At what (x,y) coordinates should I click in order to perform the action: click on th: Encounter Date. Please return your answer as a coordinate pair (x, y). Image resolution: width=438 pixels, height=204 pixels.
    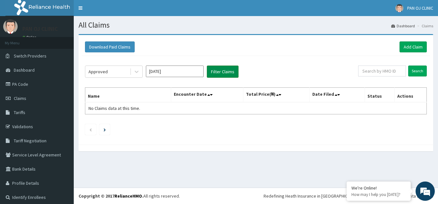
    Looking at the image, I should click on (207, 95).